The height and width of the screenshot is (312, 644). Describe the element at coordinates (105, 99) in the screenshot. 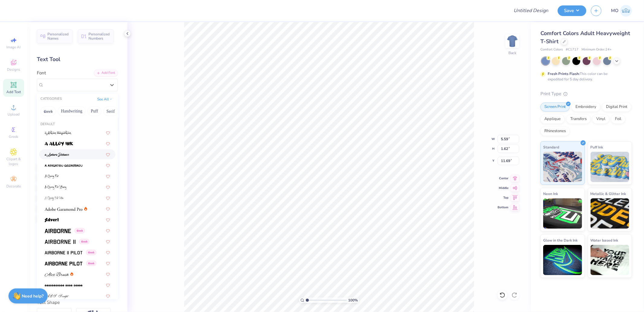

I see `button: See All` at that location.